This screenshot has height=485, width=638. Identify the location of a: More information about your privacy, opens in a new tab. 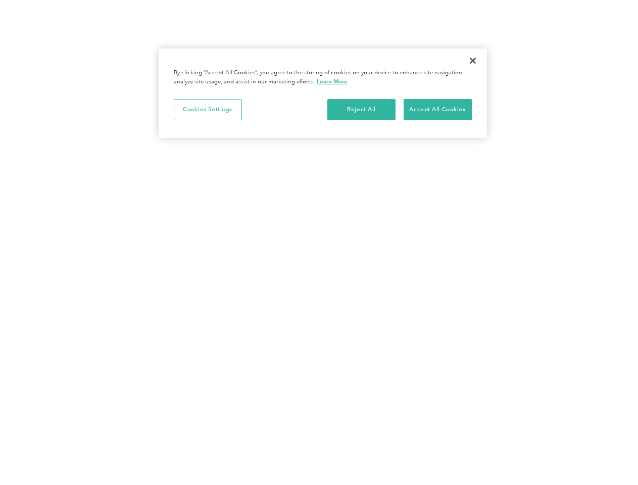
(332, 81).